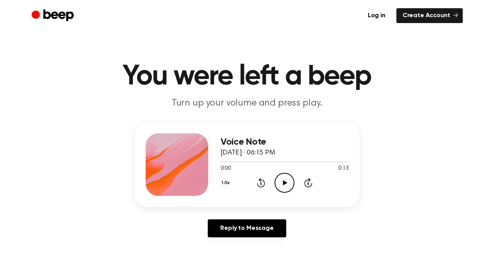 The width and height of the screenshot is (494, 260). What do you see at coordinates (53, 16) in the screenshot?
I see `a: Beep` at bounding box center [53, 16].